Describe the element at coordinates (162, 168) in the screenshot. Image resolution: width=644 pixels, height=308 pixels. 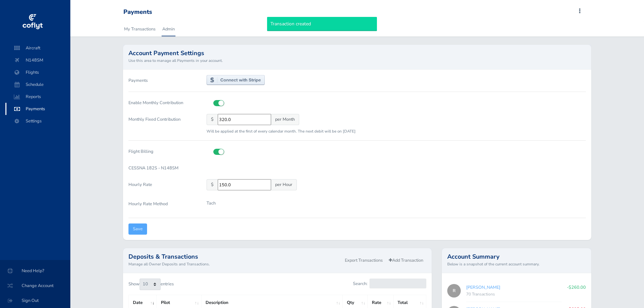
I see `label: CESSNA 182S - N148SM` at that location.